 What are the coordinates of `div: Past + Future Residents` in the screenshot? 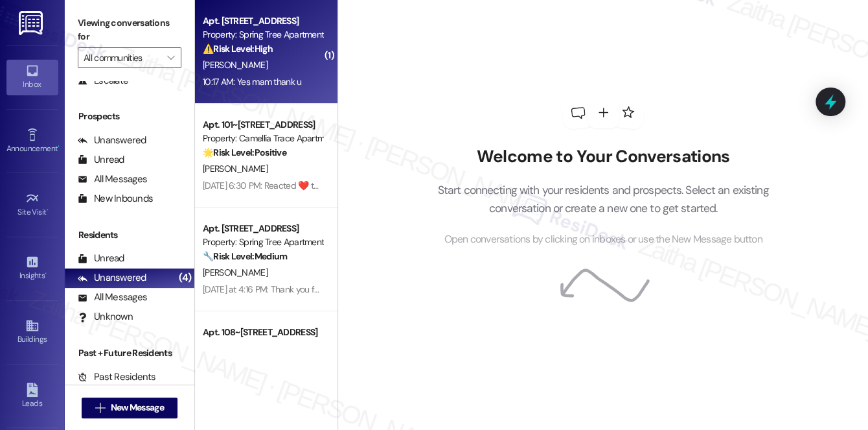 It's located at (130, 353).